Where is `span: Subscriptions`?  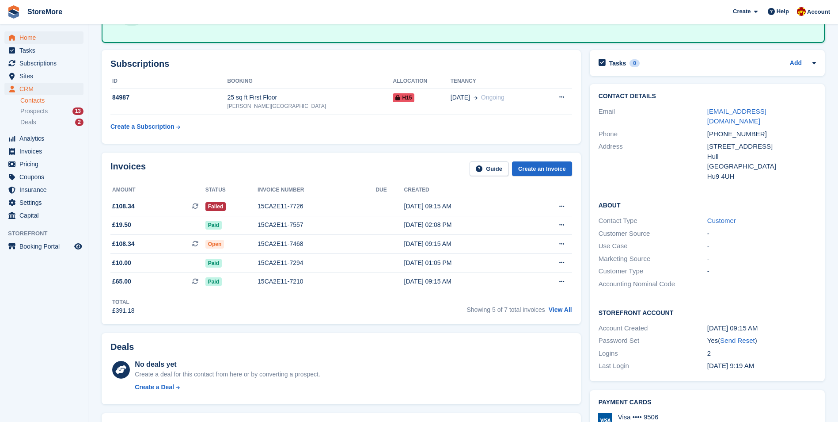 span: Subscriptions is located at coordinates (46, 63).